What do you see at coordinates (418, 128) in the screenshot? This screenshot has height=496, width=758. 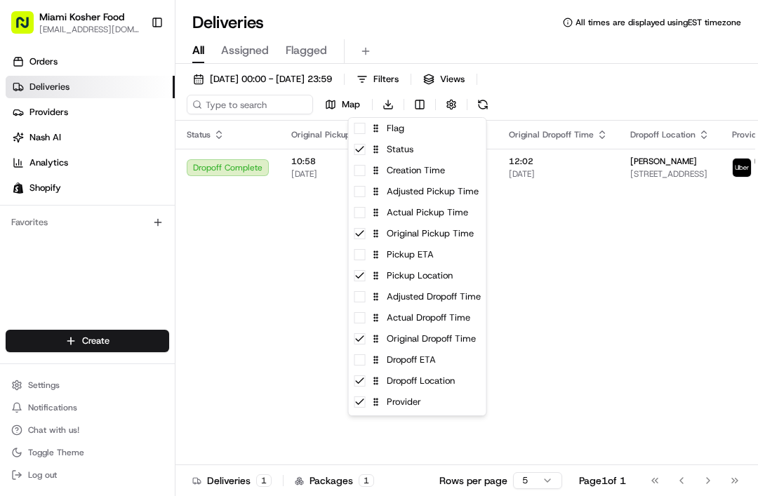 I see `div: Flag` at bounding box center [418, 128].